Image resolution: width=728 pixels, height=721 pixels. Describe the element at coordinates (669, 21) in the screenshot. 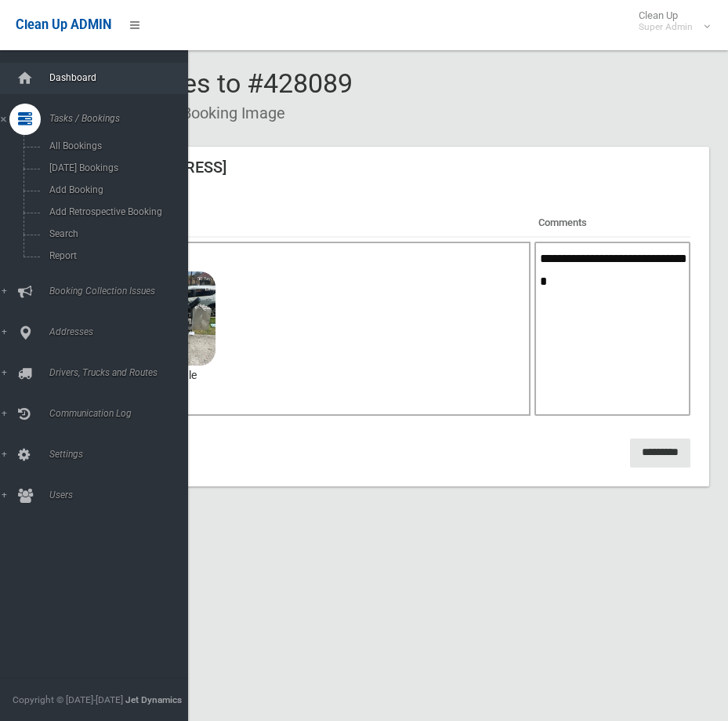

I see `span: Clean Up` at that location.